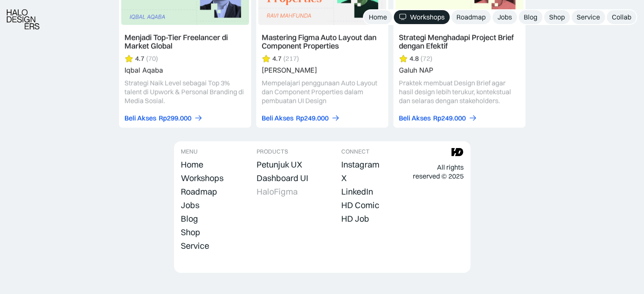 The image size is (644, 294). What do you see at coordinates (280, 165) in the screenshot?
I see `a: Petunjuk UX` at bounding box center [280, 165].